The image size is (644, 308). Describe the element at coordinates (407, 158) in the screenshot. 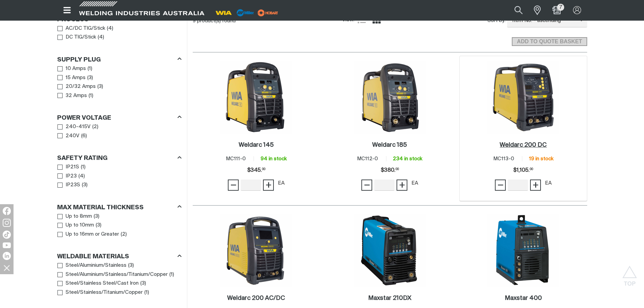

I see `span: 234 in stock` at that location.